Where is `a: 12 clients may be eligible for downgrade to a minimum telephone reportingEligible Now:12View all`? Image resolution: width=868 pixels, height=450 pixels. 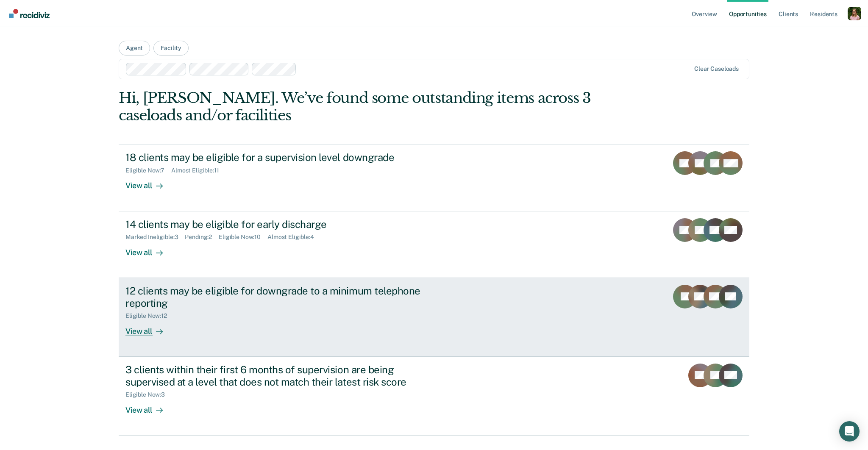 a: 12 clients may be eligible for downgrade to a minimum telephone reportingEligible Now:12View all is located at coordinates (434, 317).